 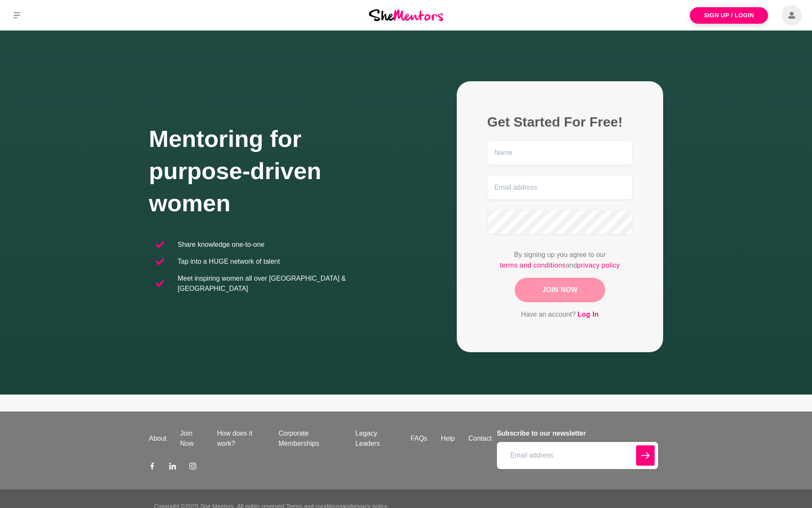 What do you see at coordinates (153, 467) in the screenshot?
I see `a: Facebook` at bounding box center [153, 467].